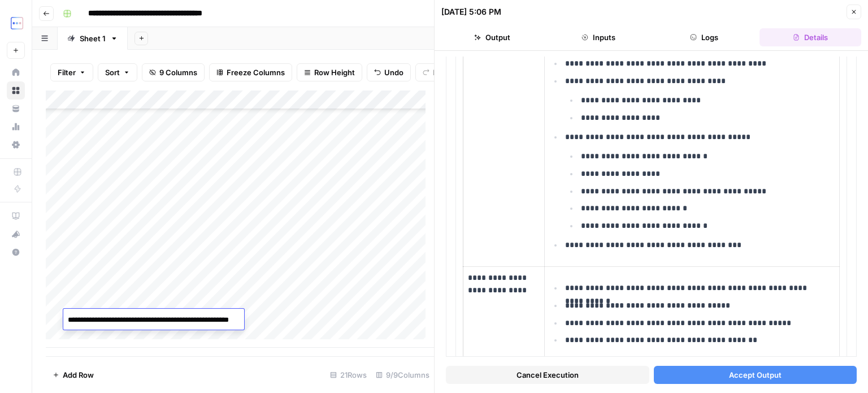 This screenshot has width=868, height=393. What do you see at coordinates (492, 37) in the screenshot?
I see `button: Output` at bounding box center [492, 37].